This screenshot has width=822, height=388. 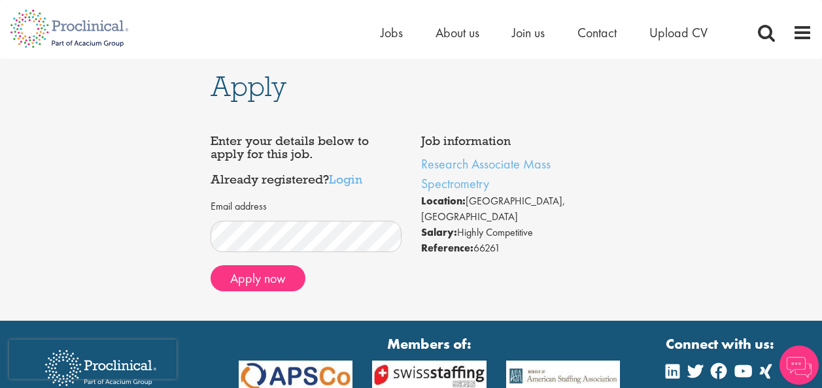 What do you see at coordinates (517, 248) in the screenshot?
I see `li: 66261` at bounding box center [517, 248].